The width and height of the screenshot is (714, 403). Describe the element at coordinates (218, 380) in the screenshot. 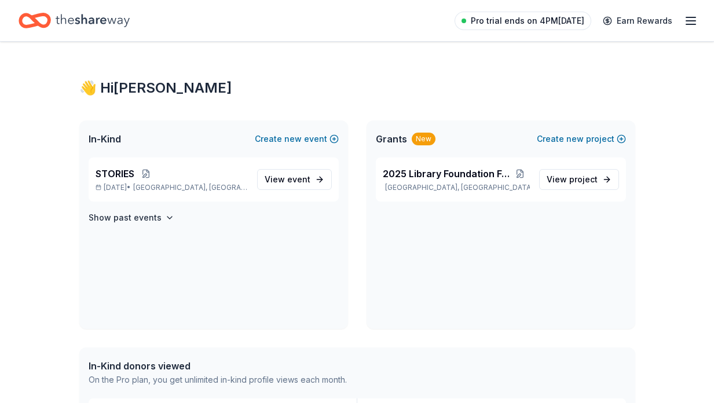

I see `div: On the Pro plan, you get unlimited in-kind profile views each month.` at that location.